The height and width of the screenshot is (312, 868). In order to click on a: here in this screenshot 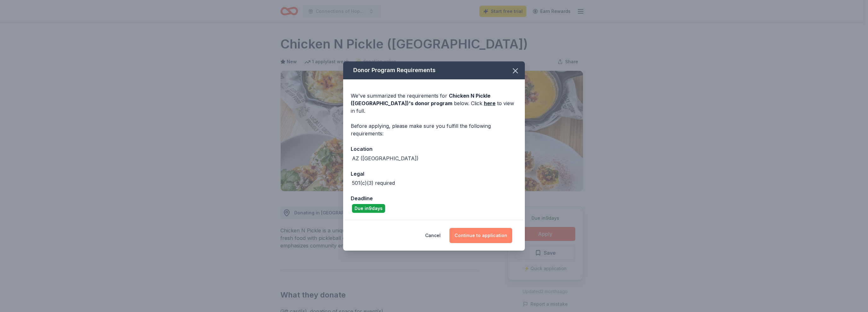, I will do `click(490, 104)`.